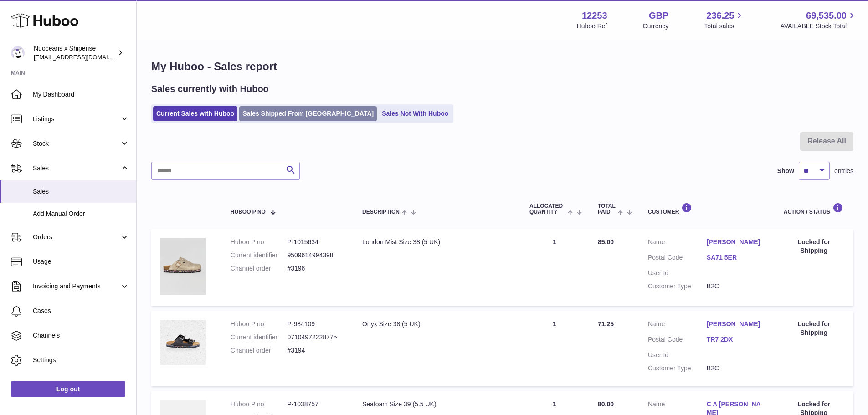 The height and width of the screenshot is (415, 868). Describe the element at coordinates (736, 257) in the screenshot. I see `a: SA71 5ER` at that location.